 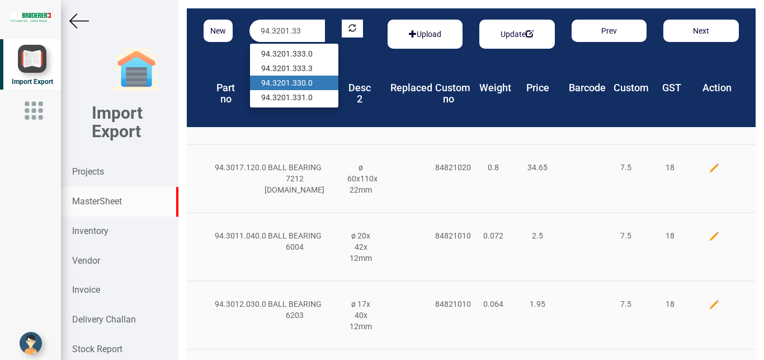 I want to click on button: Prev, so click(x=609, y=31).